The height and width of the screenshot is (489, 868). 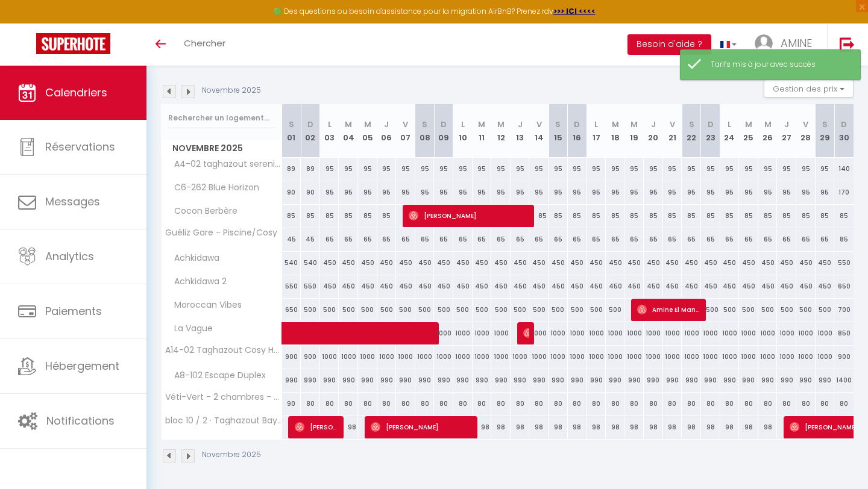 I want to click on div: 89, so click(x=292, y=169).